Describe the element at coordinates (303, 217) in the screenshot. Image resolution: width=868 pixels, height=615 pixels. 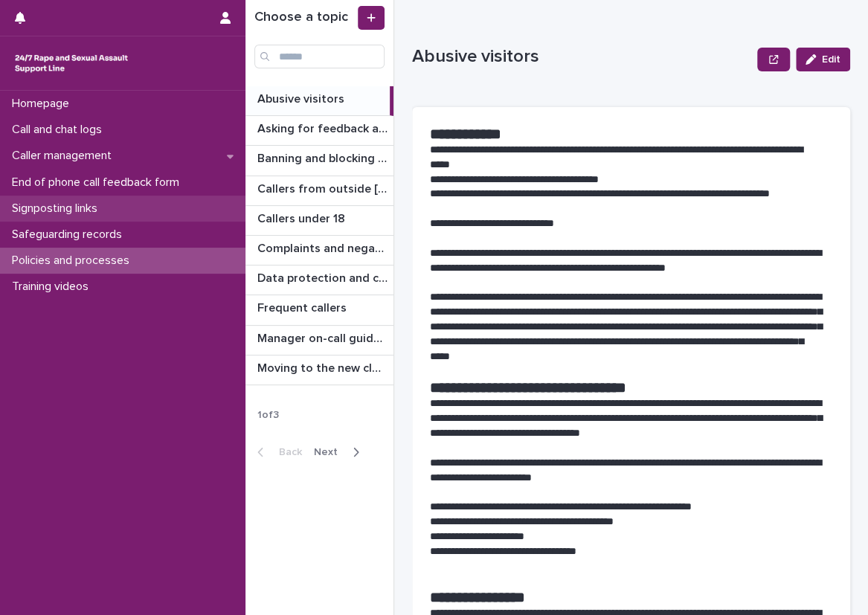
I see `p: Callers under 18` at that location.